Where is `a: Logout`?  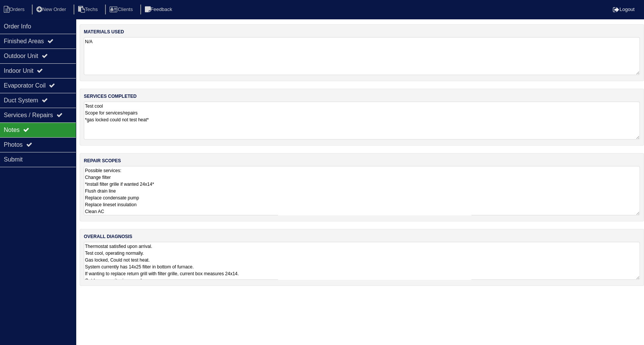 a: Logout is located at coordinates (623, 9).